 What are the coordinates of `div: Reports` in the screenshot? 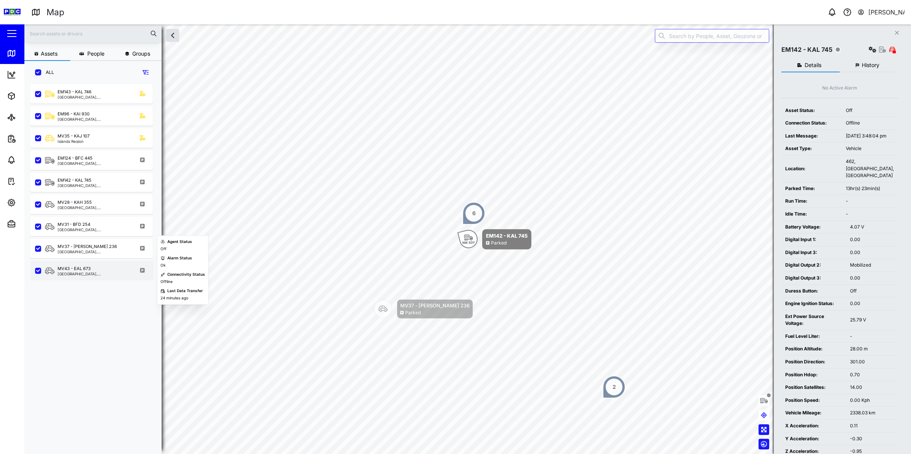 It's located at (33, 139).